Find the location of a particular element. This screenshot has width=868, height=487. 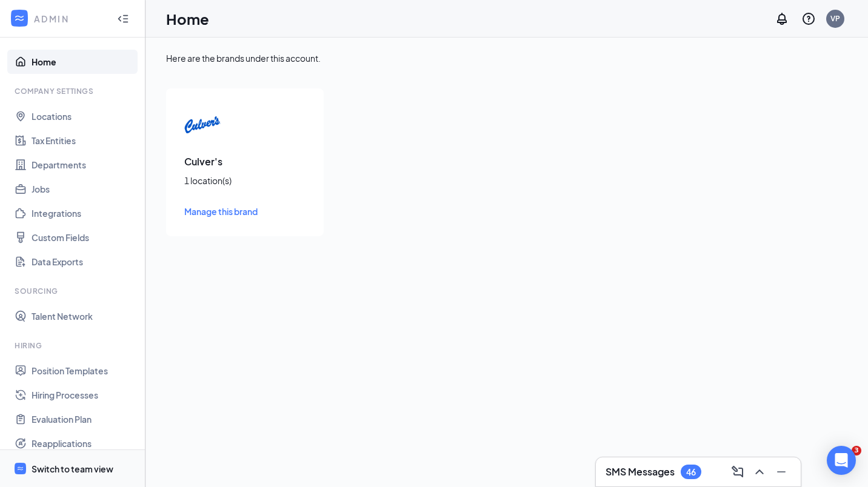

a: Reapplications is located at coordinates (83, 444).